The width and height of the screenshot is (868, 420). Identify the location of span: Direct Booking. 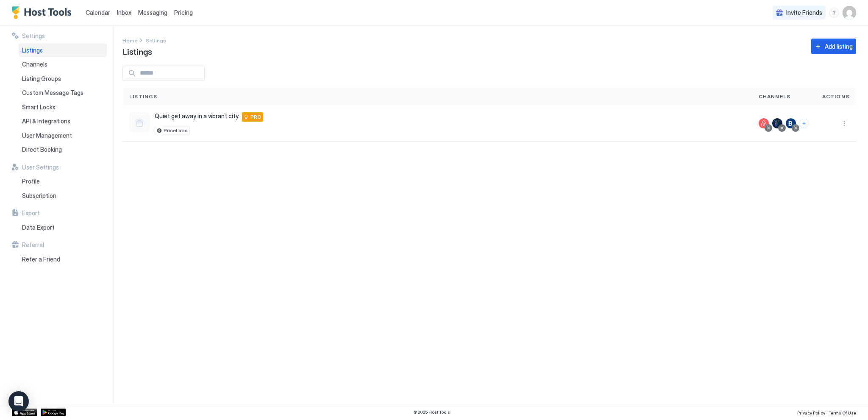
(42, 150).